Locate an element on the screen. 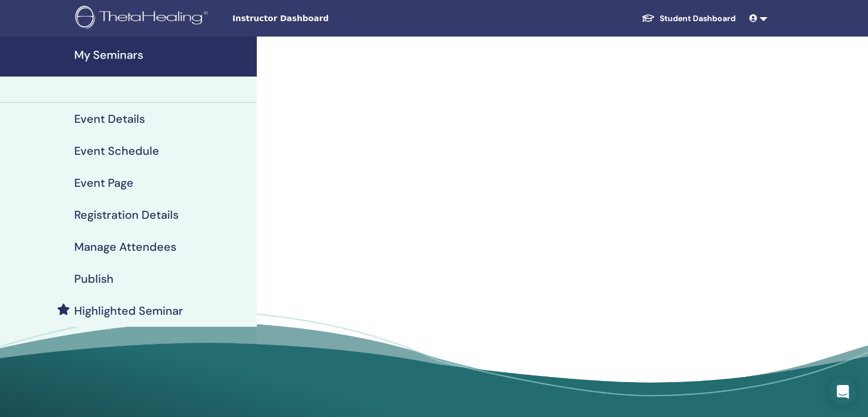  img: graduation-cap-white.svg is located at coordinates (648, 18).